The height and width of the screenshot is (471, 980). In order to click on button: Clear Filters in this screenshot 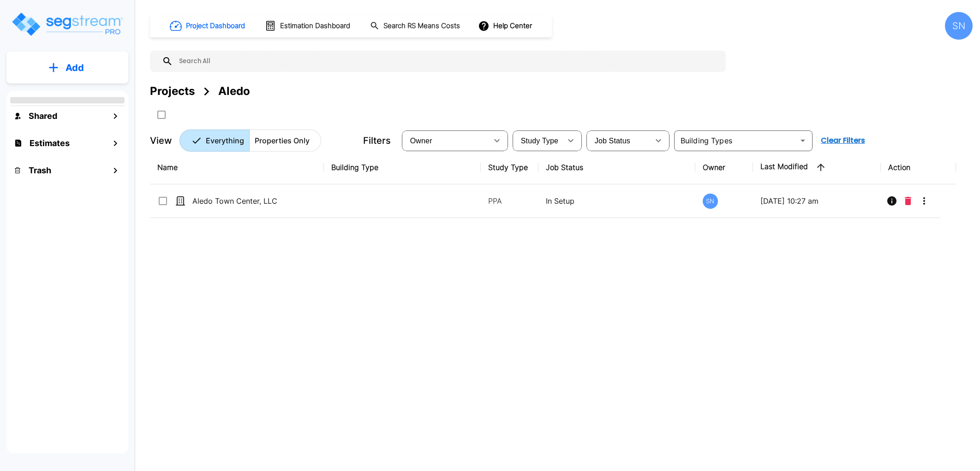, I will do `click(843, 140)`.